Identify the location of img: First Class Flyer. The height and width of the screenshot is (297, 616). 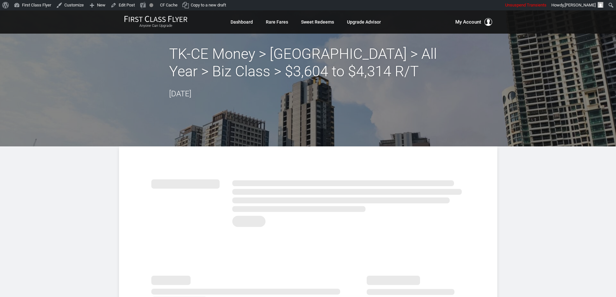
(156, 19).